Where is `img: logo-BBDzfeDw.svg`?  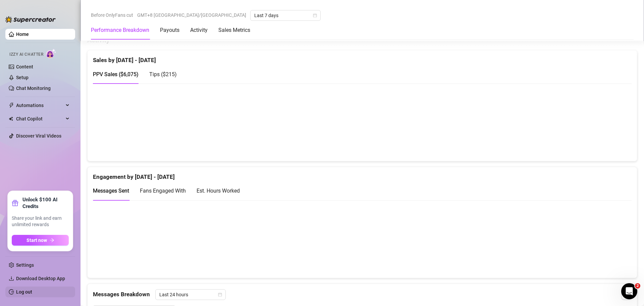
img: logo-BBDzfeDw.svg is located at coordinates (31, 19).